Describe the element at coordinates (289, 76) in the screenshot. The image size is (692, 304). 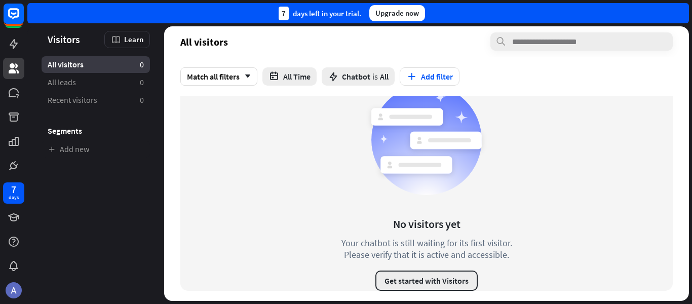
I see `button: All Time` at that location.